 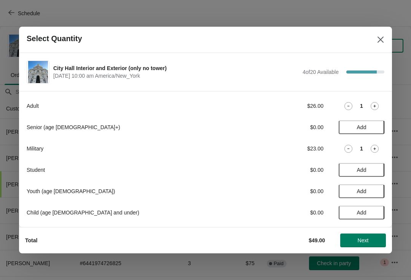 What do you see at coordinates (363, 240) in the screenshot?
I see `button: Next` at bounding box center [363, 240].